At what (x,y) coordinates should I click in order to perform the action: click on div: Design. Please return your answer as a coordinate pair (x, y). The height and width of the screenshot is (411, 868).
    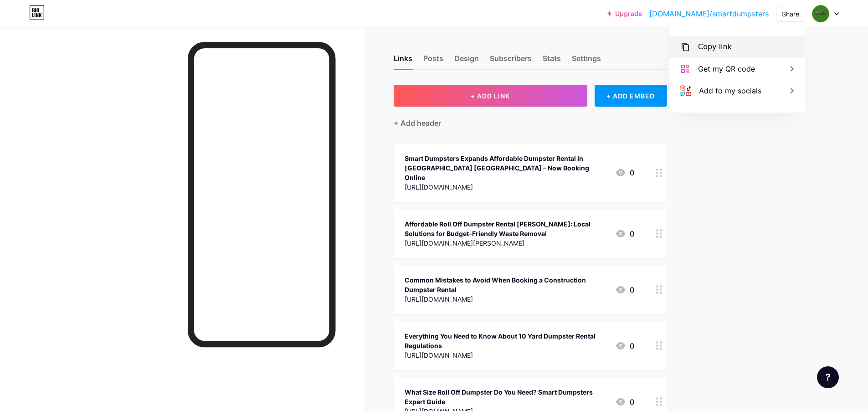
    Looking at the image, I should click on (467, 61).